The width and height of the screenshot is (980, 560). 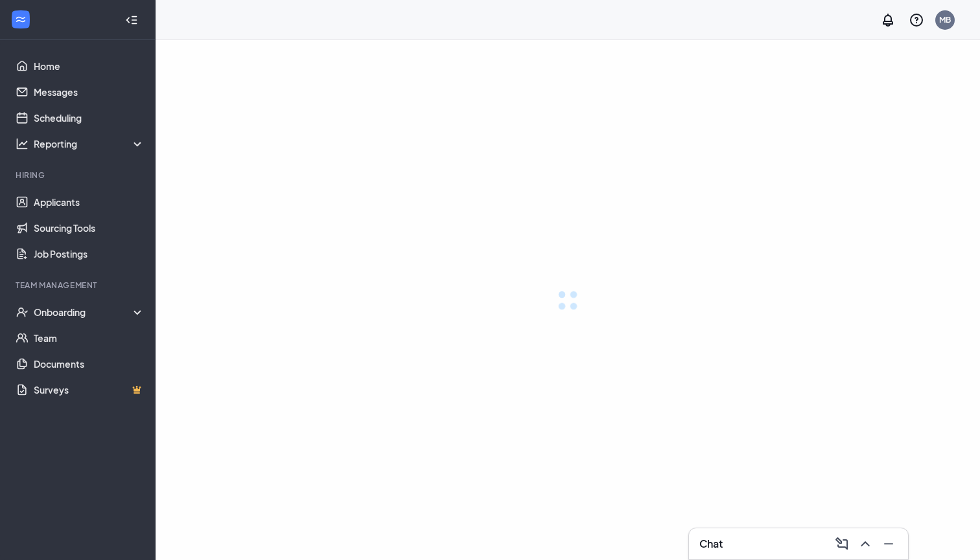 What do you see at coordinates (89, 202) in the screenshot?
I see `a: Applicants` at bounding box center [89, 202].